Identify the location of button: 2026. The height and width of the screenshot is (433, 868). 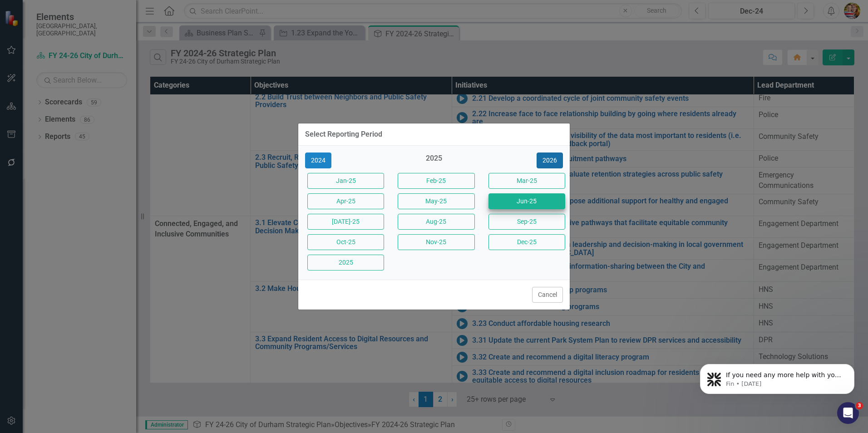
(550, 160).